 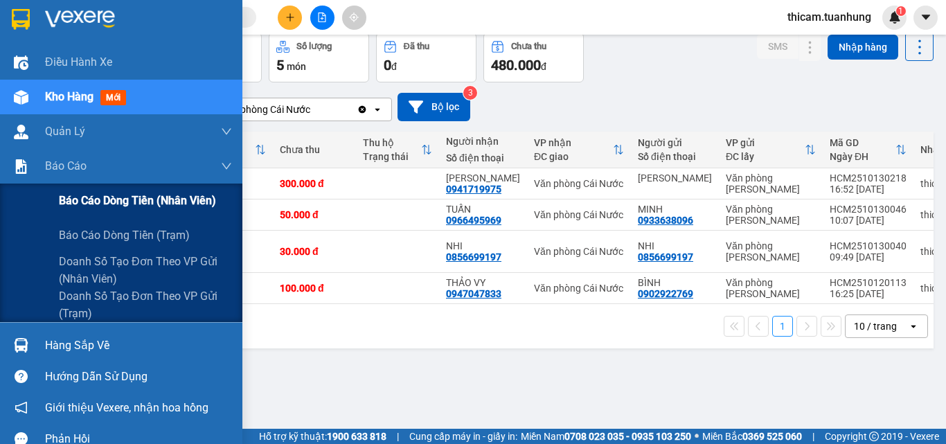 I want to click on button: SMS, so click(x=778, y=46).